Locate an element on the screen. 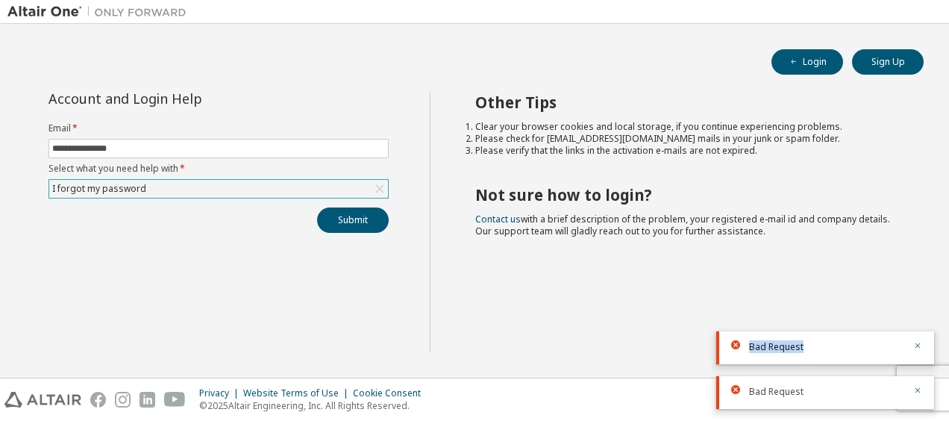 This screenshot has width=949, height=421. h2: Other Tips is located at coordinates (686, 102).